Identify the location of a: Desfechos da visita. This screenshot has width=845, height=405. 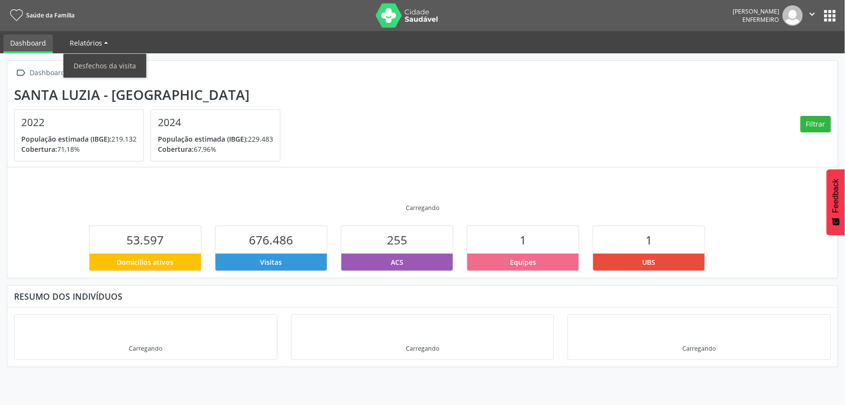
(105, 65).